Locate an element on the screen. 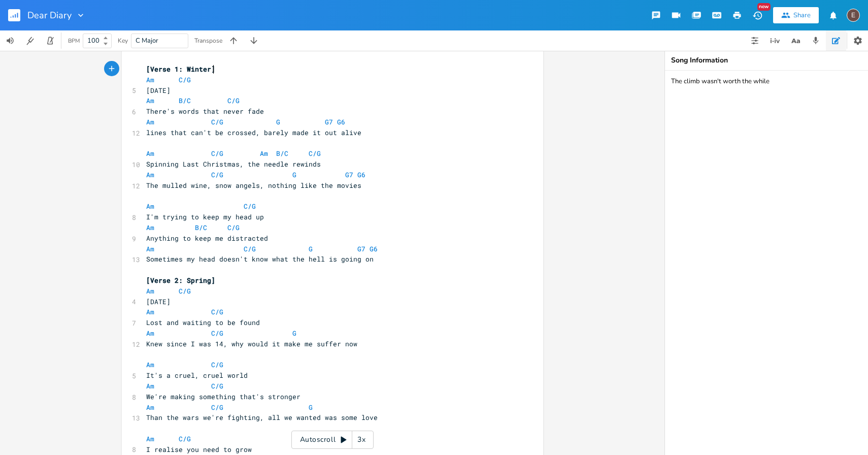  span: [Verse 1: Winter] is located at coordinates (180, 69).